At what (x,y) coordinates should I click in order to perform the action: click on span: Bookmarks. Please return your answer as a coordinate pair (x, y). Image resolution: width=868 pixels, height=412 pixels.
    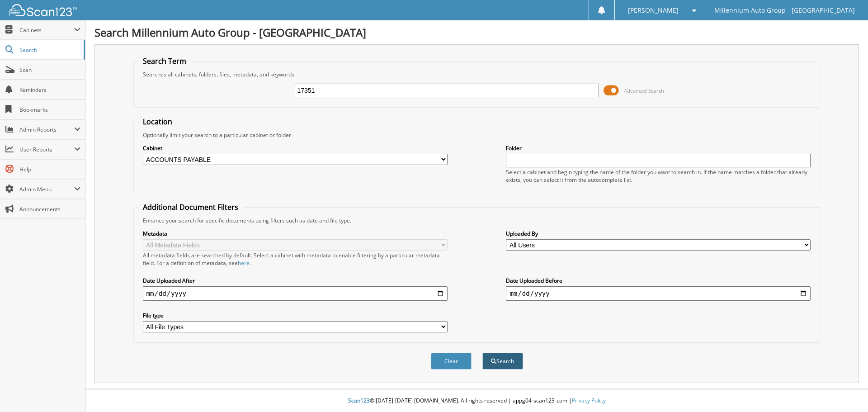
    Looking at the image, I should click on (50, 109).